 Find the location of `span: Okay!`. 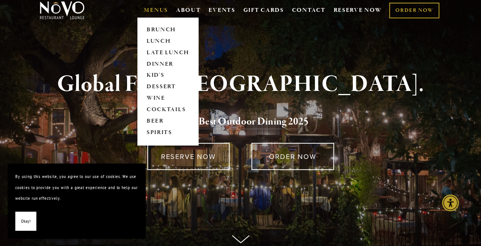

span: Okay! is located at coordinates (26, 221).